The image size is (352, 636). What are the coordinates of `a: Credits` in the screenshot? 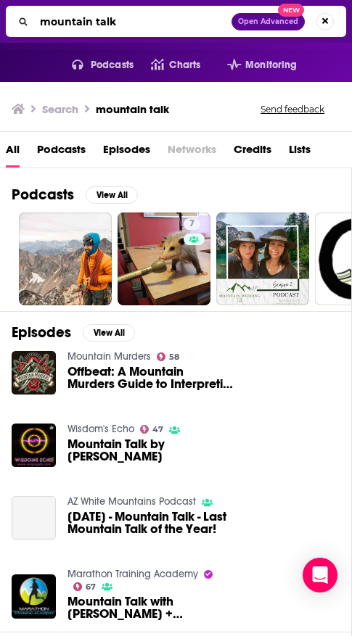 It's located at (253, 152).